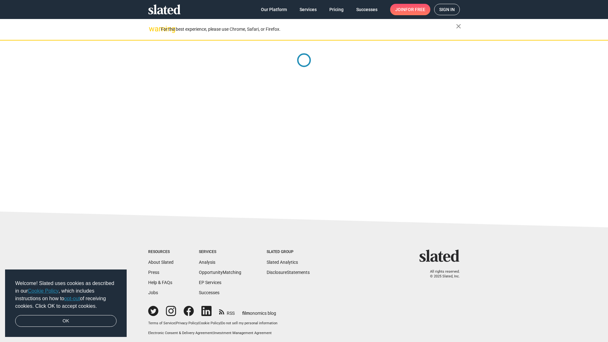 This screenshot has height=342, width=608. I want to click on div: cookieconsent, so click(66, 303).